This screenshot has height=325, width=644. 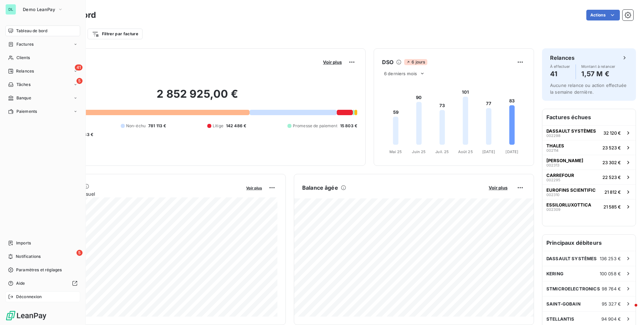 What do you see at coordinates (611, 289) in the screenshot?
I see `span: 98 764 €` at bounding box center [611, 289].